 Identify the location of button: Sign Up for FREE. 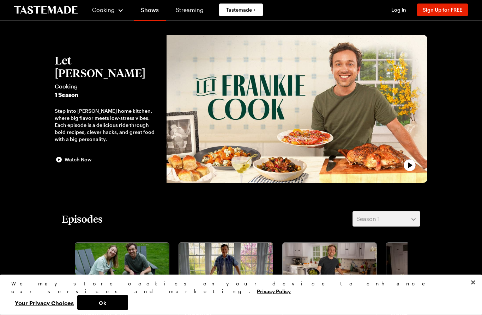
(442, 10).